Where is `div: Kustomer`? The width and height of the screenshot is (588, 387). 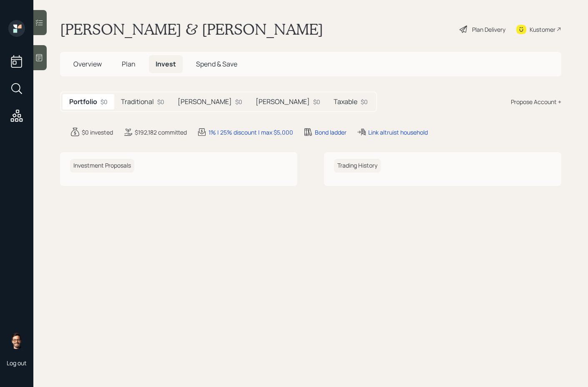
div: Kustomer is located at coordinates (543, 29).